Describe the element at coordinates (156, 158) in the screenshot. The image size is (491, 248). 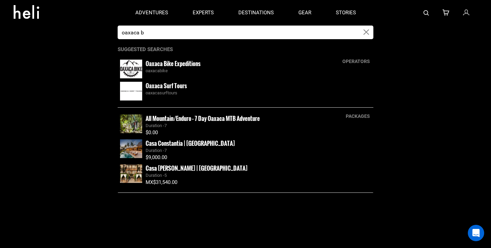
I see `span: $9,000.00` at that location.